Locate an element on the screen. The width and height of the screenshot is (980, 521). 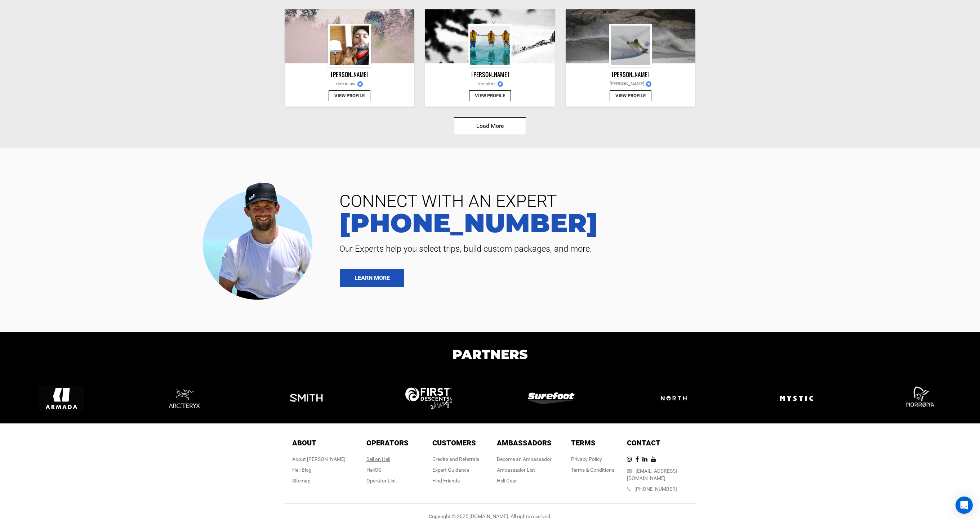
span: Our Experts help you select trips, build custom packages, and more. is located at coordinates (651, 249).